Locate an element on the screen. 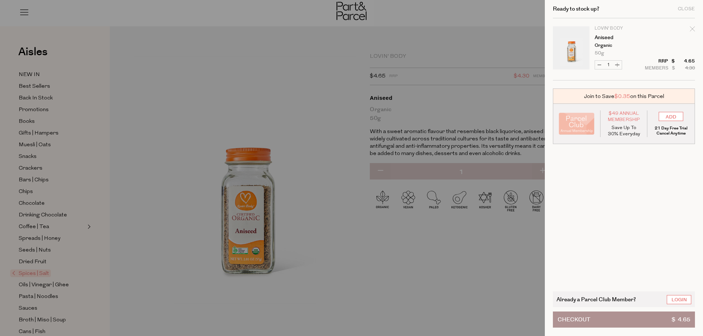  input: ADD is located at coordinates (671, 116).